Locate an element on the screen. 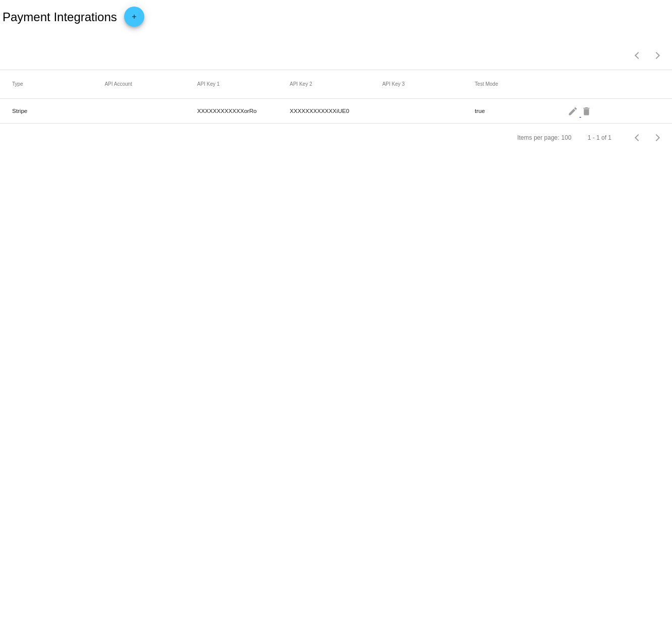 The image size is (672, 637). mat-icon: edit is located at coordinates (574, 111).